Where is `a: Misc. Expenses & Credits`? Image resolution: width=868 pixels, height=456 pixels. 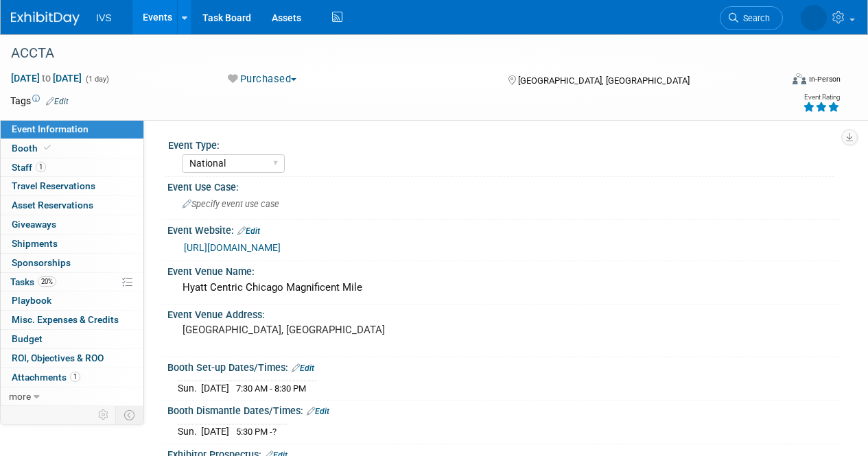
a: Misc. Expenses & Credits is located at coordinates (72, 320).